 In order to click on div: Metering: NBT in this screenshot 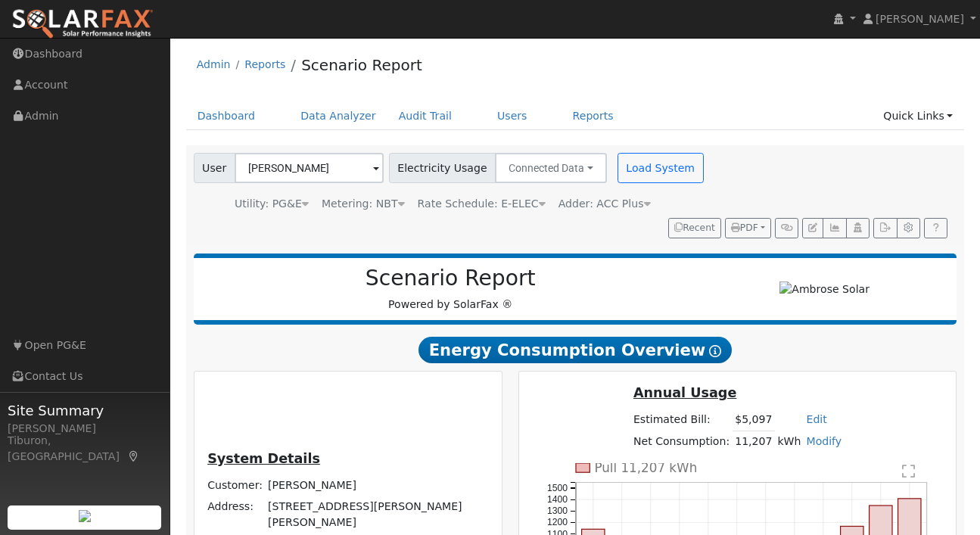, I will do `click(363, 203)`.